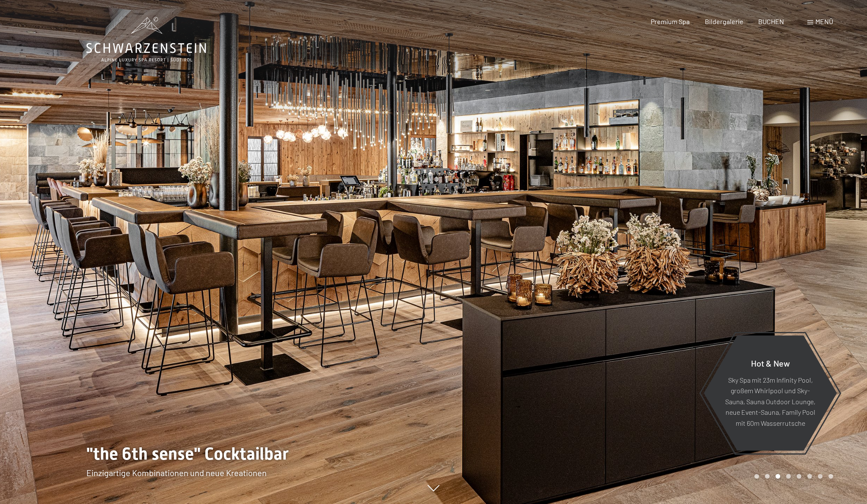 The width and height of the screenshot is (867, 504). What do you see at coordinates (799, 476) in the screenshot?
I see `div: Carousel Page 5` at bounding box center [799, 476].